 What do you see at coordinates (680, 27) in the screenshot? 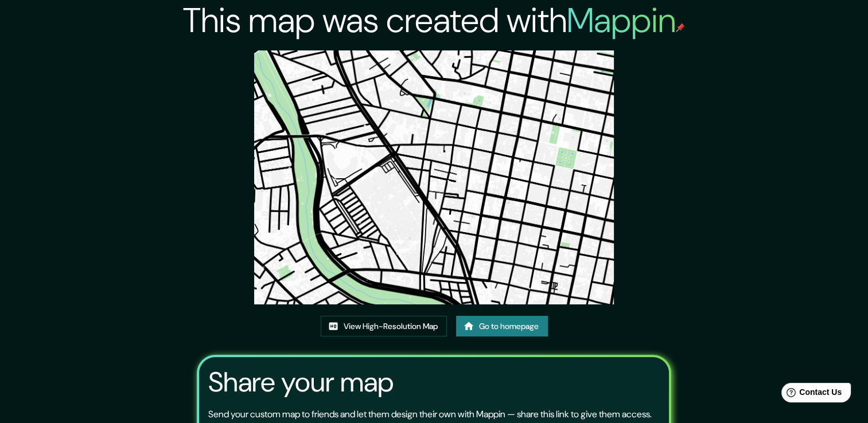
I see `img: mappin-pin` at bounding box center [680, 27].